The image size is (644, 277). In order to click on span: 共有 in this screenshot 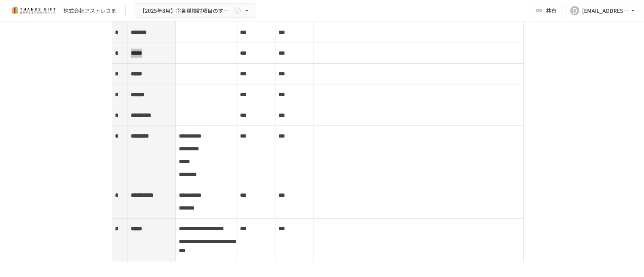, I will do `click(551, 10)`.